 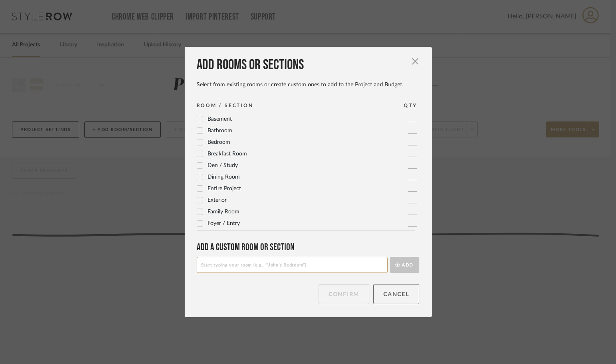 What do you see at coordinates (308, 65) in the screenshot?
I see `div: Add rooms or sections` at bounding box center [308, 65].